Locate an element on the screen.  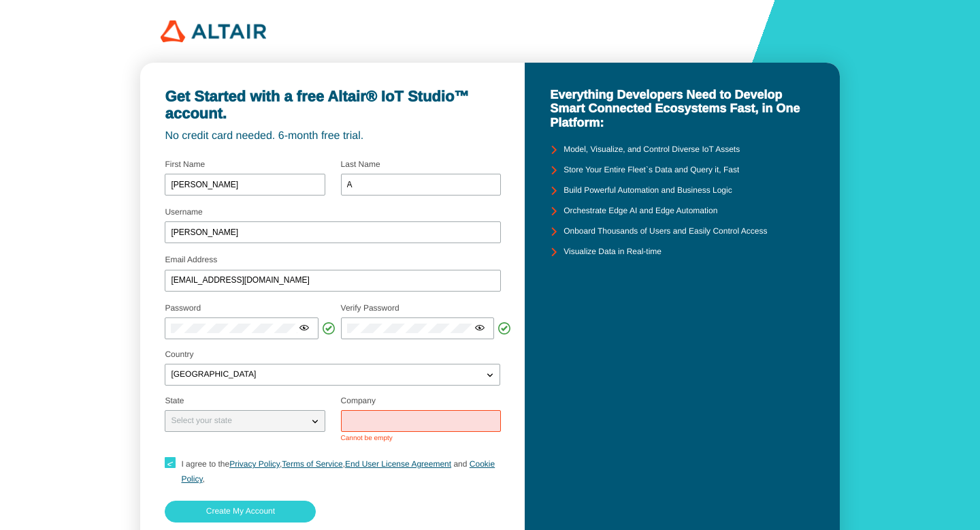
unity-typography: No credit card needed. 6-month free trial. is located at coordinates (332, 136).